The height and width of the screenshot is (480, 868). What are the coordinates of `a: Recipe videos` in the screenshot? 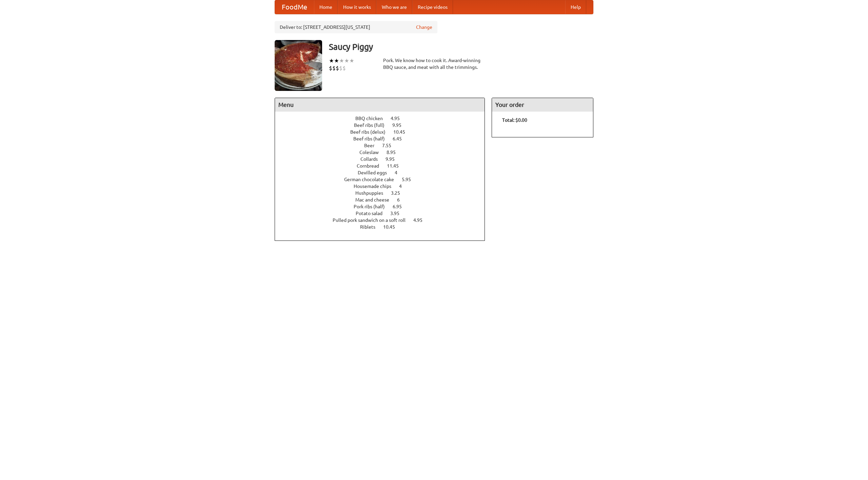 It's located at (433, 7).